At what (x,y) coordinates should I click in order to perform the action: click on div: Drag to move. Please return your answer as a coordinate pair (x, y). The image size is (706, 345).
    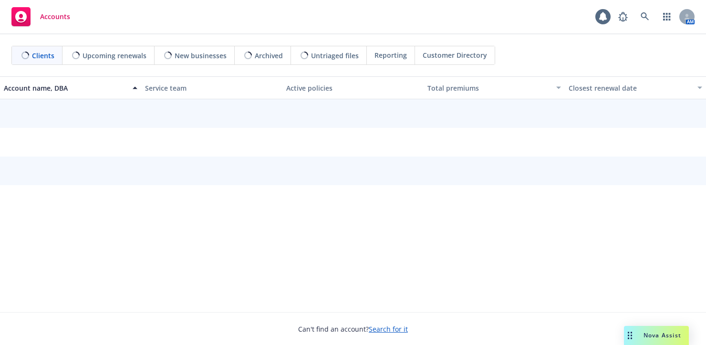
    Looking at the image, I should click on (629, 335).